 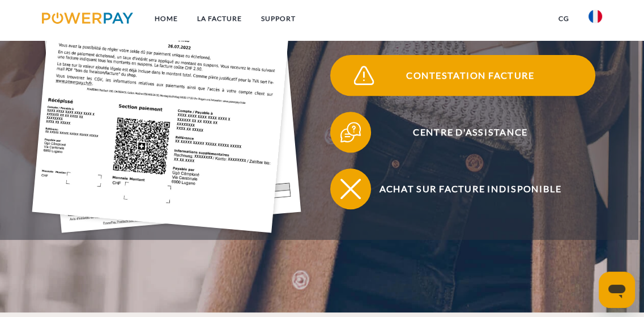 What do you see at coordinates (470, 76) in the screenshot?
I see `span: Contestation Facture` at bounding box center [470, 76].